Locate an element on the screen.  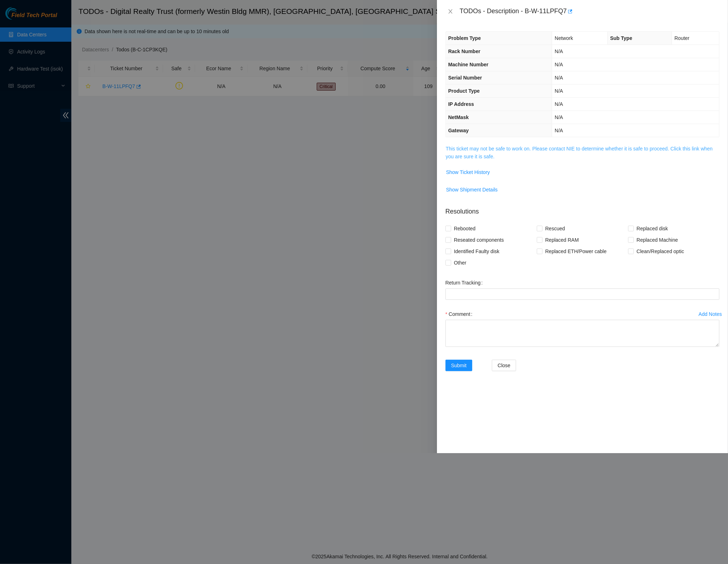
button: Show Shipment Details is located at coordinates (472, 190).